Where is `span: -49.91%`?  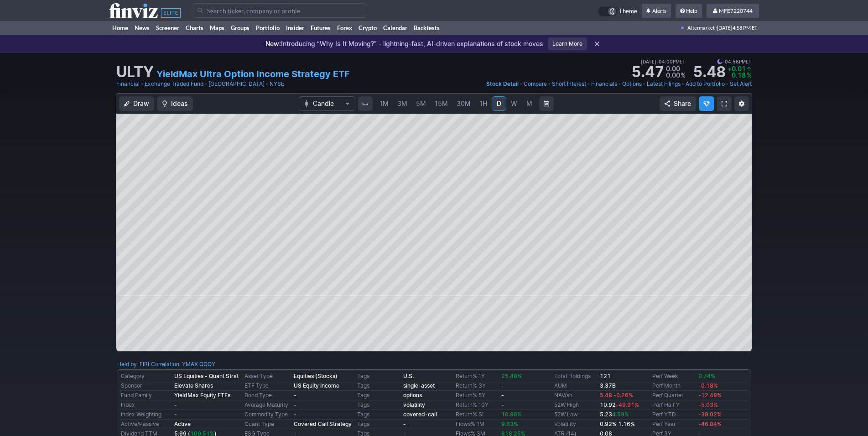 span: -49.91% is located at coordinates (627, 404).